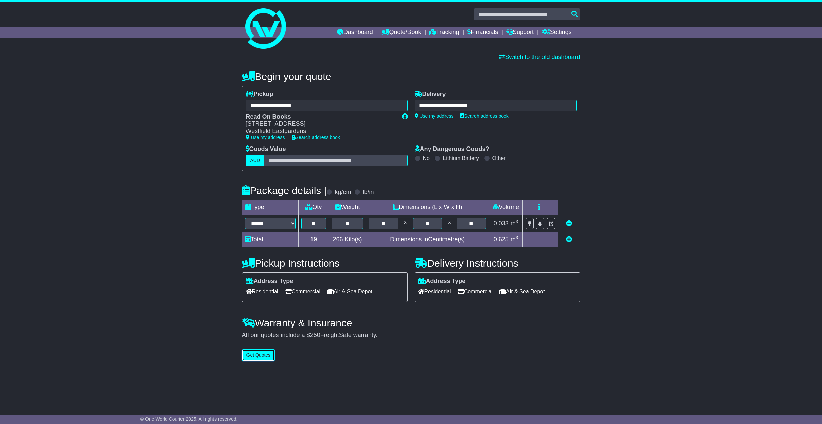  Describe the element at coordinates (259, 355) in the screenshot. I see `button: Get Quotes` at that location.